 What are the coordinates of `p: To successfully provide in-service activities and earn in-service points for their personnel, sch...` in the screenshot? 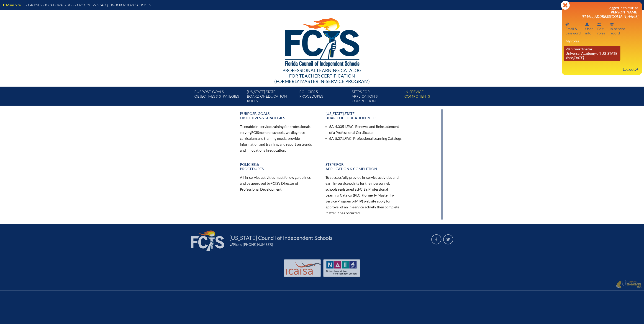 It's located at (364, 195).